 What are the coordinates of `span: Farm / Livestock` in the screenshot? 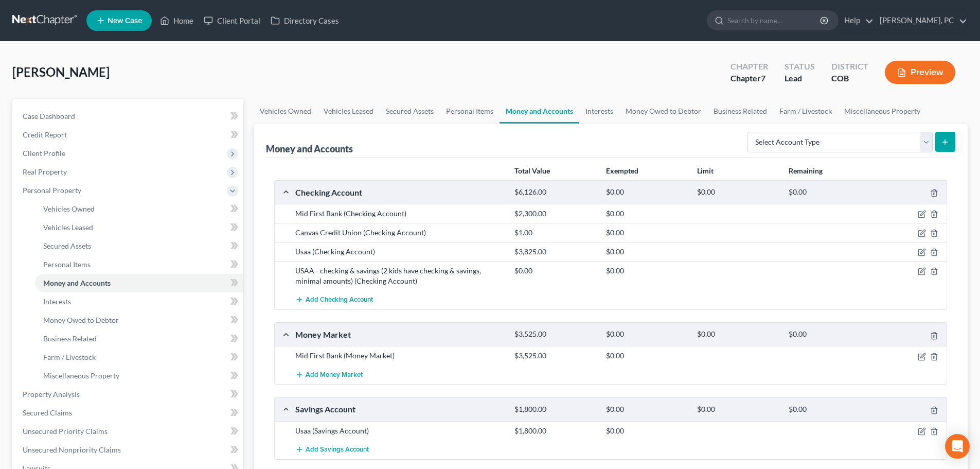 It's located at (69, 357).